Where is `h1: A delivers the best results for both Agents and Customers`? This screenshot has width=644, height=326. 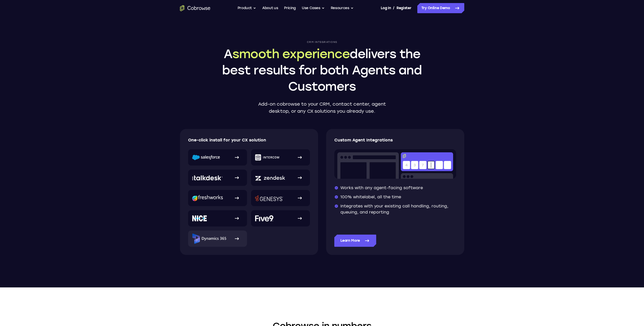
h1: A delivers the best results for both Agents and Customers is located at coordinates (322, 70).